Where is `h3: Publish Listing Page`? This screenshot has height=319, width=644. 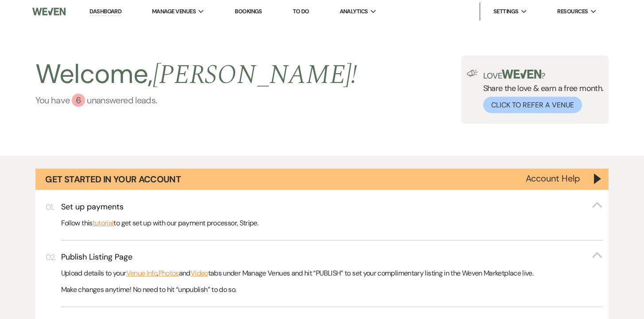
h3: Publish Listing Page is located at coordinates (97, 257).